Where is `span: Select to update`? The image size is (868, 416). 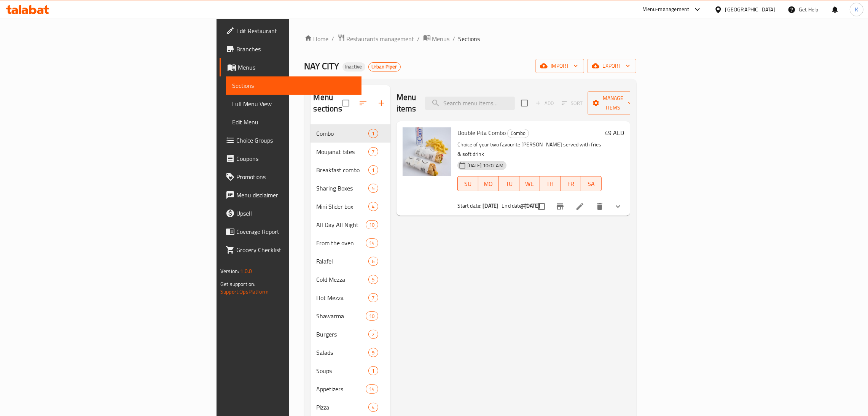 span: Select to update is located at coordinates (542, 206).